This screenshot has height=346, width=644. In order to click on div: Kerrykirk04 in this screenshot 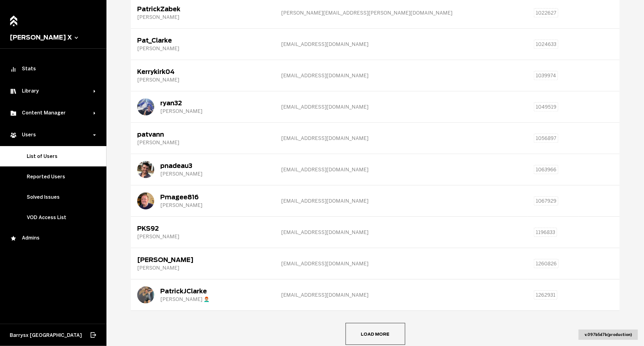, I will do `click(158, 72)`.